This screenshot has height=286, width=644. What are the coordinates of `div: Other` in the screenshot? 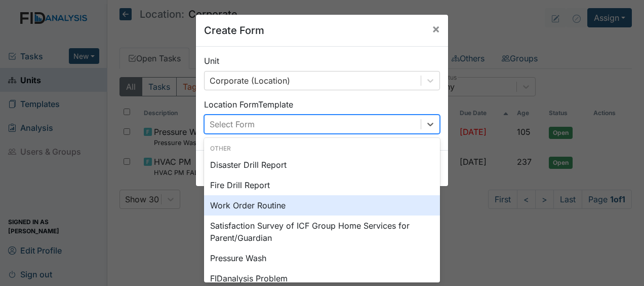 It's located at (322, 148).